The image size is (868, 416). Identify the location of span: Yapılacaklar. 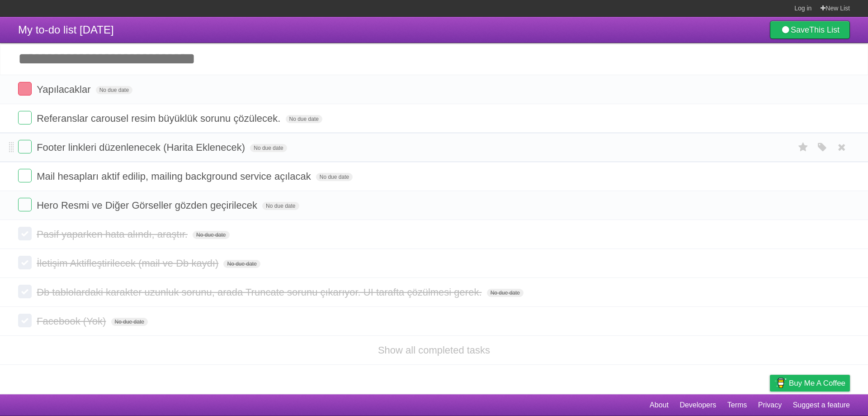
(64, 89).